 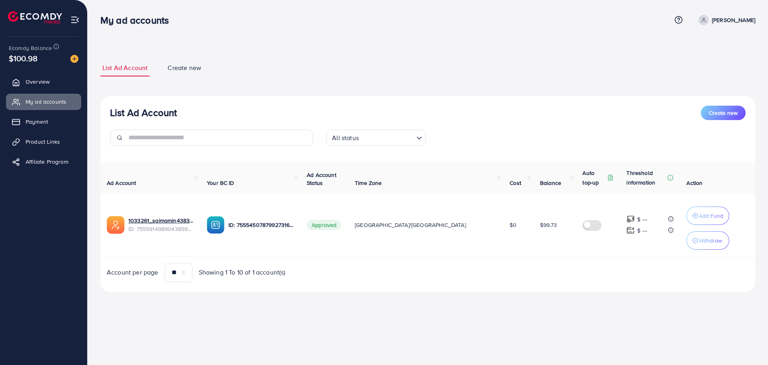 I want to click on span: Ad Account Status, so click(x=321, y=179).